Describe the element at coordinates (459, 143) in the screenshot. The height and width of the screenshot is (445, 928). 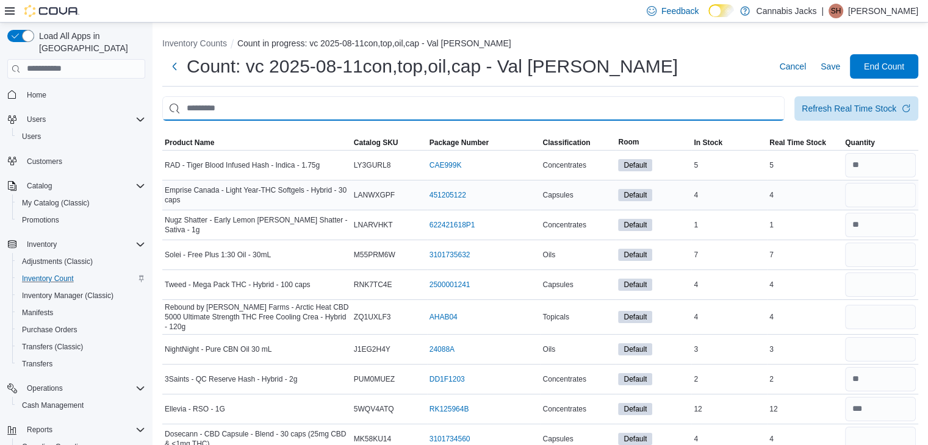
I see `span: Package Number` at that location.